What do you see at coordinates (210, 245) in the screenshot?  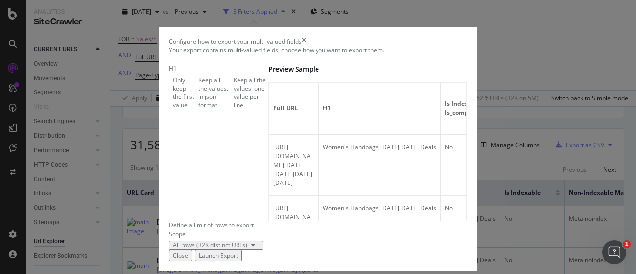 I see `div: All rows (32K distinct URLs)` at bounding box center [210, 245].